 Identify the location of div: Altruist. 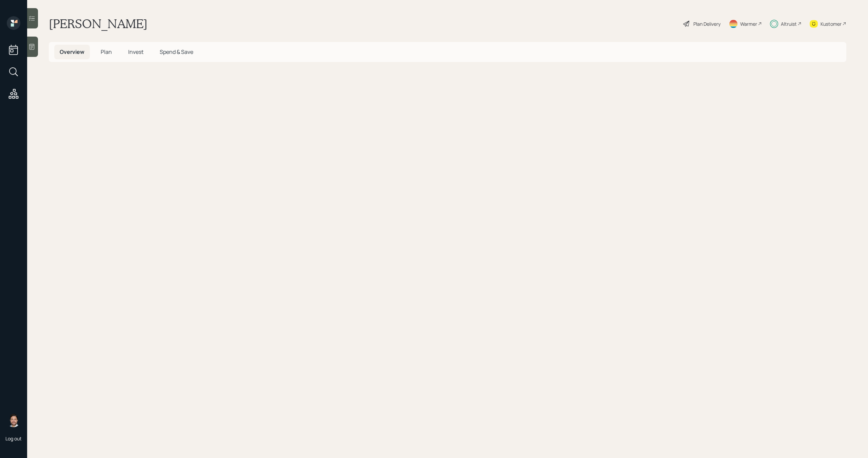
(789, 24).